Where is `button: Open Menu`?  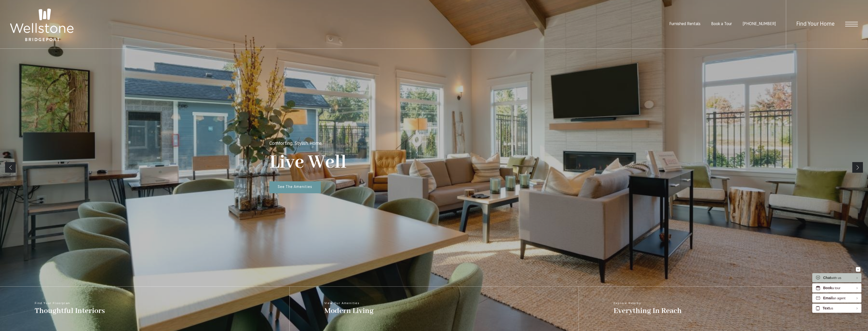 button: Open Menu is located at coordinates (852, 24).